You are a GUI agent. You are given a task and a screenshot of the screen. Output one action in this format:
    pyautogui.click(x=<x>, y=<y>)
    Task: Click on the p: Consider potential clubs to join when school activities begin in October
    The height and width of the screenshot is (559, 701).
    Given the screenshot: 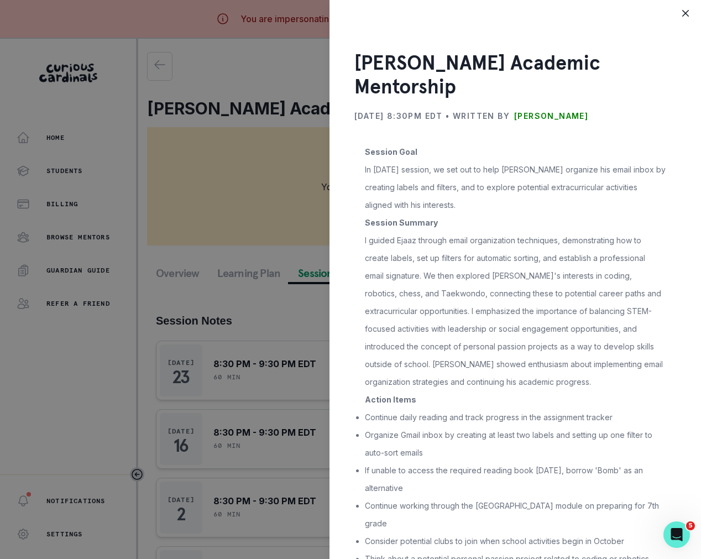 What is the action you would take?
    pyautogui.click(x=515, y=541)
    